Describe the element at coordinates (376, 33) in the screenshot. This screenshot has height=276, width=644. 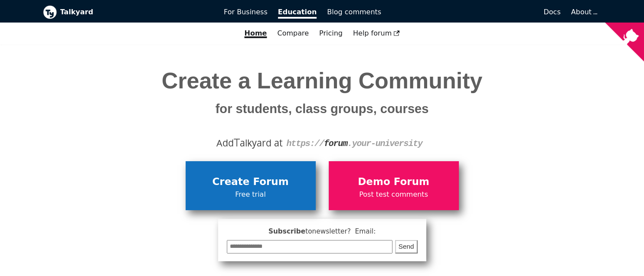
I see `a: Help forum` at that location.